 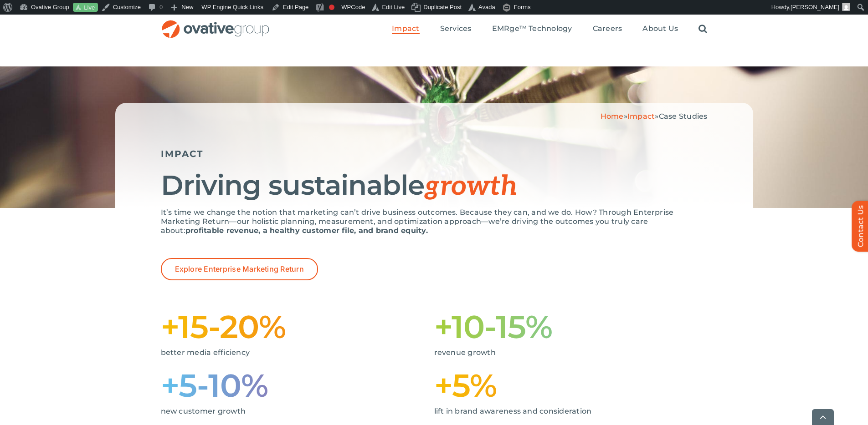 I want to click on span: Services, so click(x=455, y=29).